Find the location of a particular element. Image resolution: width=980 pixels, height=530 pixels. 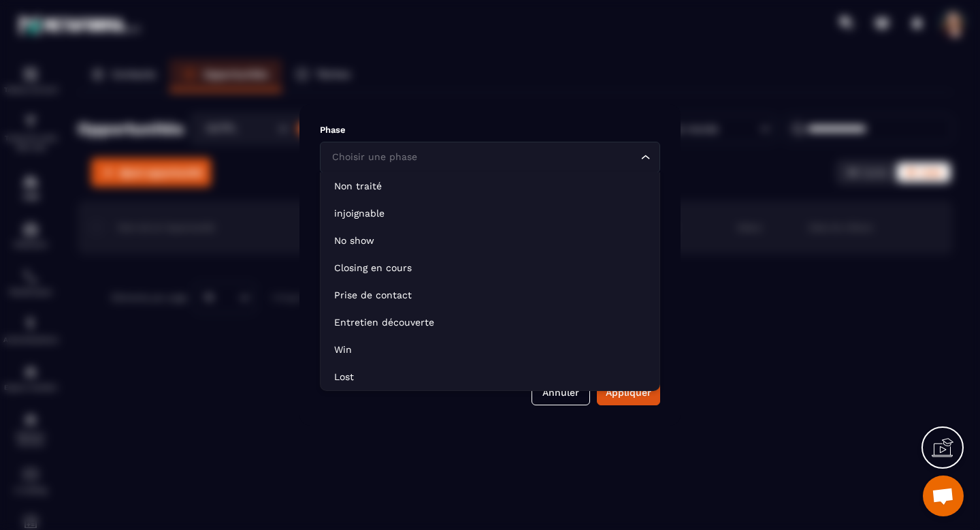

div: Search for option is located at coordinates (490, 158).